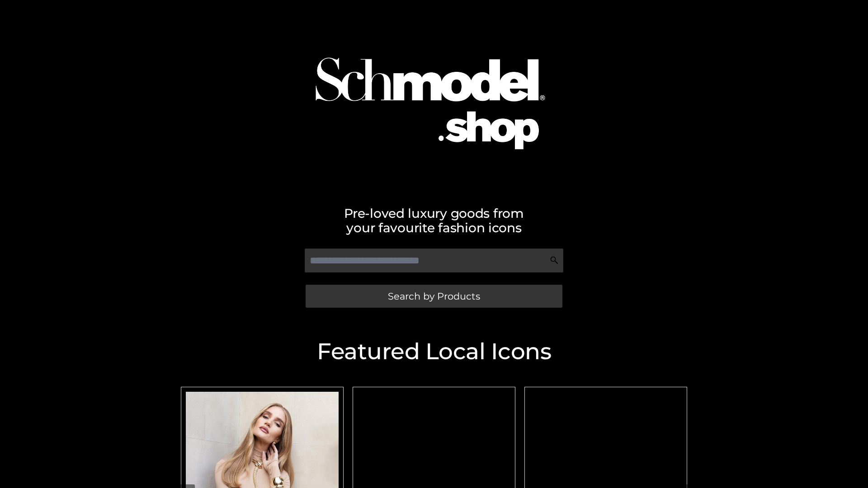 Image resolution: width=868 pixels, height=488 pixels. I want to click on h2: Pre-loved luxury goods from your favourite fashion icons, so click(434, 220).